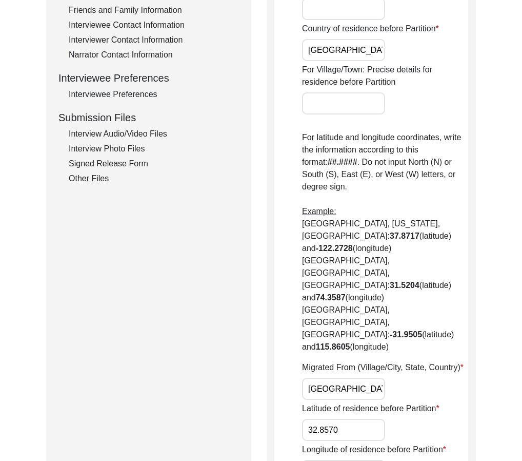 This screenshot has width=522, height=461. What do you see at coordinates (405, 285) in the screenshot?
I see `b: 31.5204` at bounding box center [405, 285].